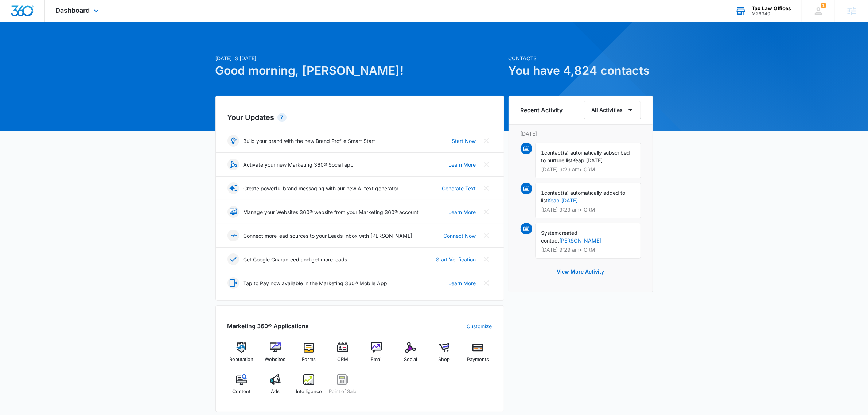  I want to click on a: Ads, so click(275, 388).